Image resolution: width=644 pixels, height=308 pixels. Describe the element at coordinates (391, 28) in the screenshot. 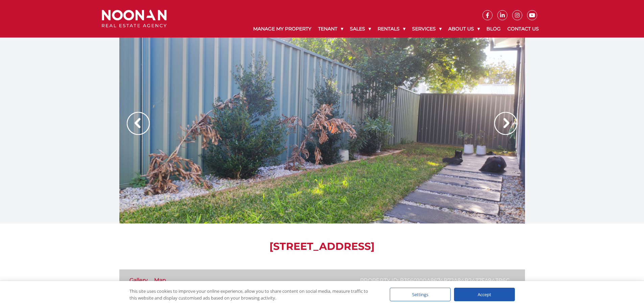

I see `a: Rentals` at that location.